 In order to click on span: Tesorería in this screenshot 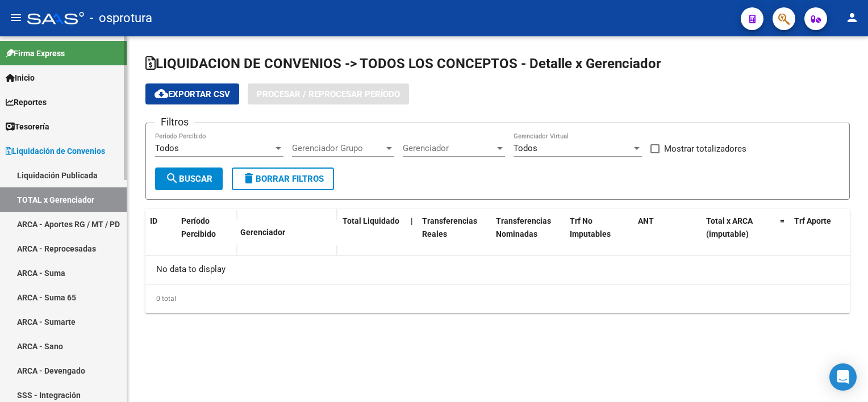, I will do `click(28, 126)`.